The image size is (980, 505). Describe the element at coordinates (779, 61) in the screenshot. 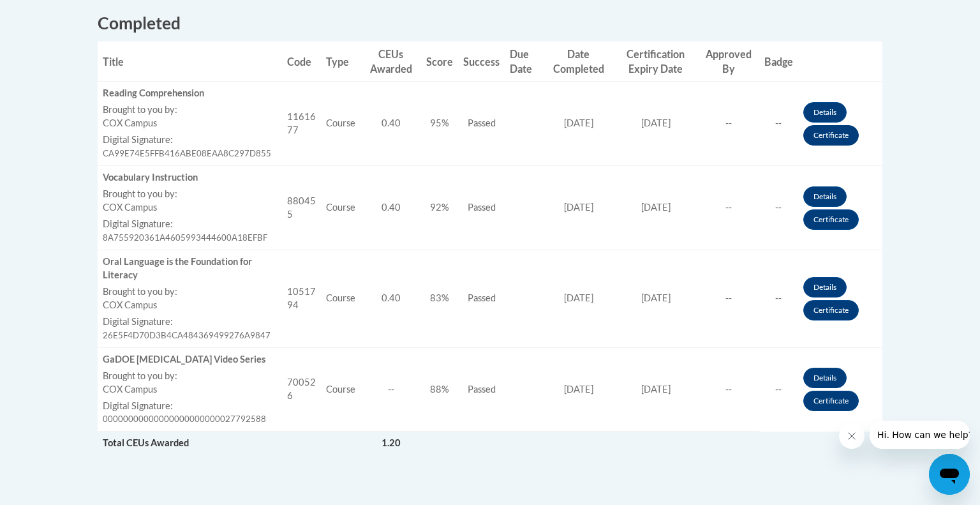

I see `th: Badge` at that location.